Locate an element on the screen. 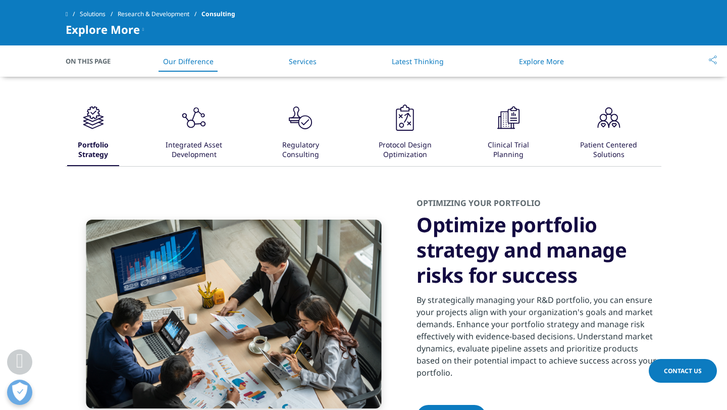 Image resolution: width=727 pixels, height=410 pixels. button: Open Preferences is located at coordinates (20, 392).